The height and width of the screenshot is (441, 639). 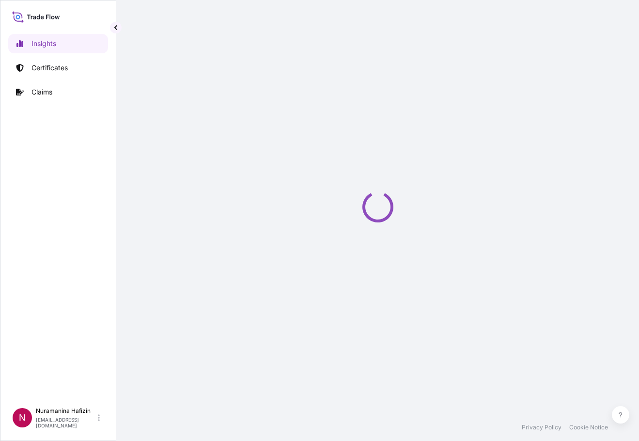 I want to click on p: Certificates, so click(x=49, y=68).